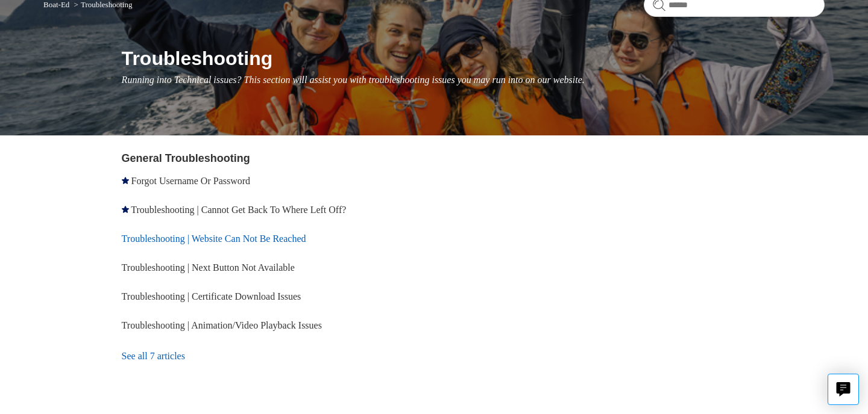 Image resolution: width=868 pixels, height=414 pixels. Describe the element at coordinates (473, 58) in the screenshot. I see `h1: Troubleshooting` at that location.